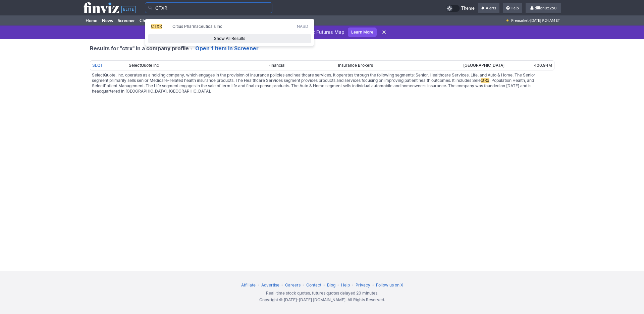 This screenshot has width=644, height=314. What do you see at coordinates (97, 65) in the screenshot?
I see `a: SLQT` at bounding box center [97, 65].